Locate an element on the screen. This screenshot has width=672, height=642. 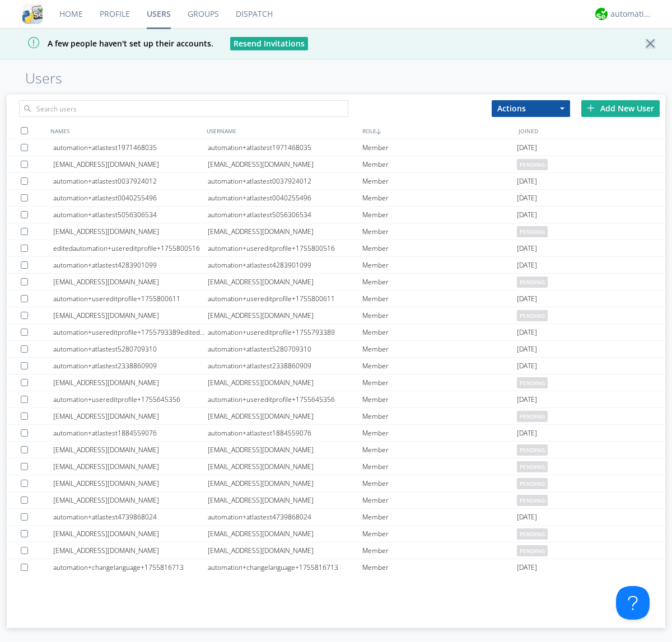
div: automation+atlastest4283901099 is located at coordinates (130, 265).